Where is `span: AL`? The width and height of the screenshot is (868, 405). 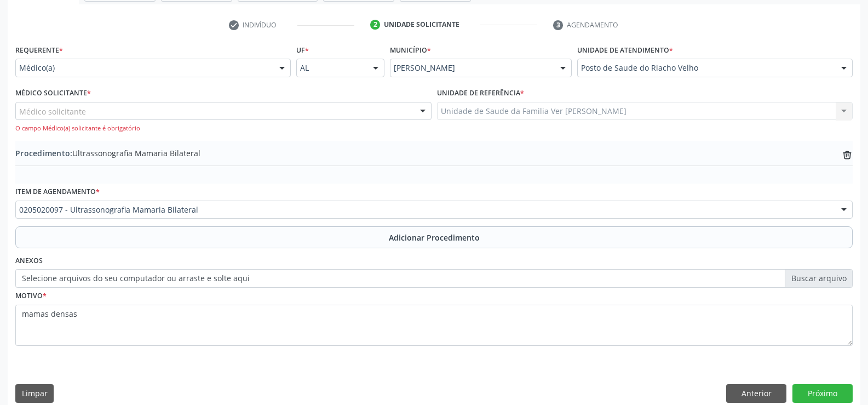
span: AL is located at coordinates (331, 68).